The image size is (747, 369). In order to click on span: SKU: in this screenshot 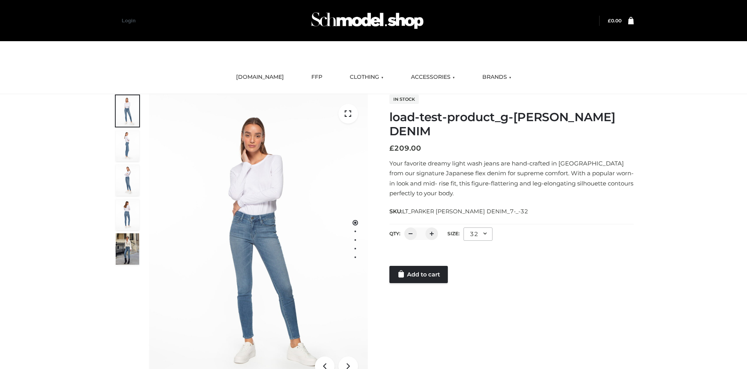, I will do `click(459, 211)`.